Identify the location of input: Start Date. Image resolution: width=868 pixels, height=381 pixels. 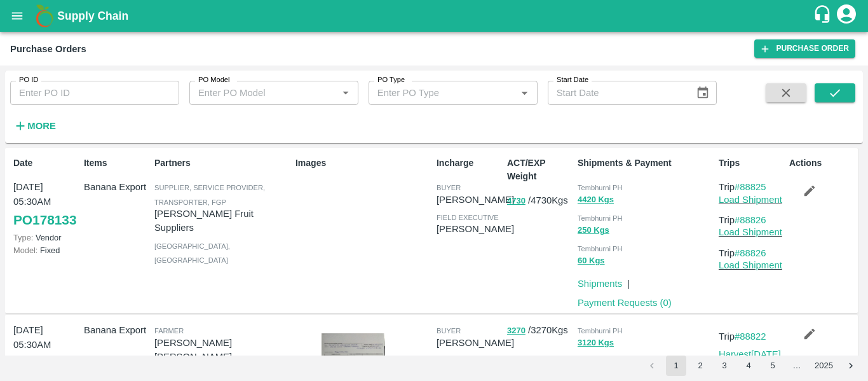
(617, 93).